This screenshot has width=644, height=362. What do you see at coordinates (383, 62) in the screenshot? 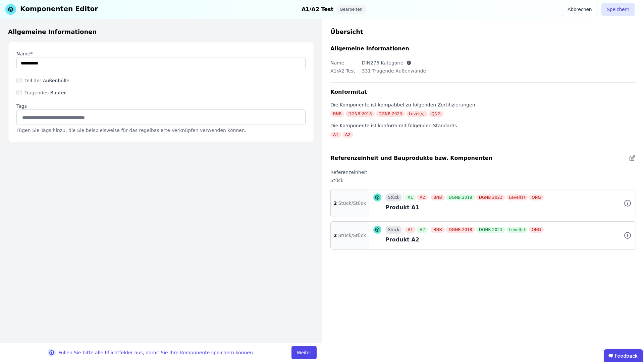
I see `label: DIN276 Kategorie` at bounding box center [383, 62].